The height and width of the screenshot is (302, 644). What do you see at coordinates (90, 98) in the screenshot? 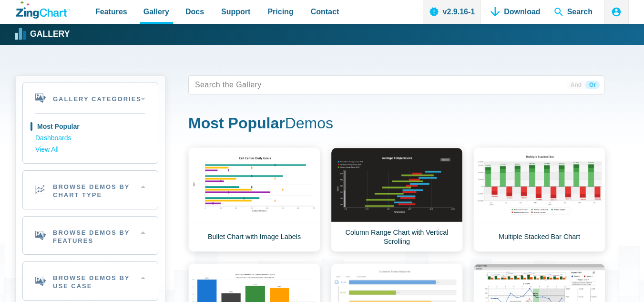
I see `h2: Gallery Categories` at bounding box center [90, 98].